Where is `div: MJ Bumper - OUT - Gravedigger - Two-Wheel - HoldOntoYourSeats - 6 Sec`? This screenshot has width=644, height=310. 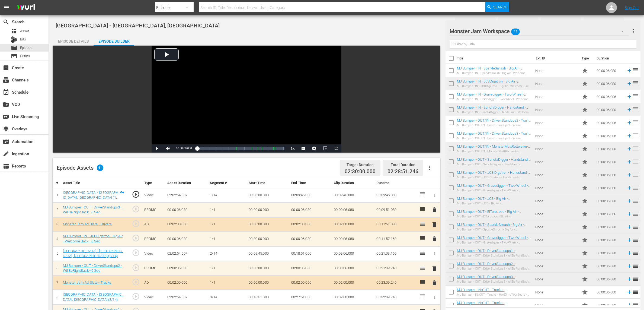 div: MJ Bumper - OUT - Gravedigger - Two-Wheel - HoldOntoYourSeats - 6 Sec is located at coordinates (494, 242).